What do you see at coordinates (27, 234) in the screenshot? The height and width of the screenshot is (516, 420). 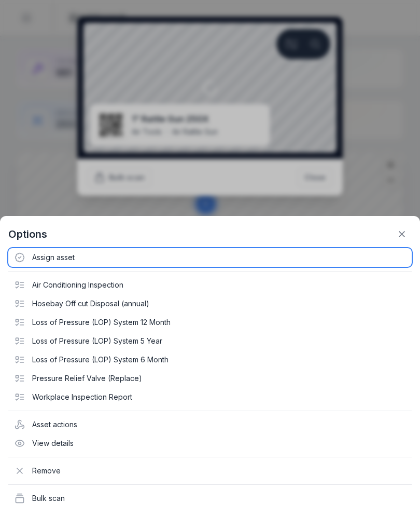 I see `strong: Options` at bounding box center [27, 234].